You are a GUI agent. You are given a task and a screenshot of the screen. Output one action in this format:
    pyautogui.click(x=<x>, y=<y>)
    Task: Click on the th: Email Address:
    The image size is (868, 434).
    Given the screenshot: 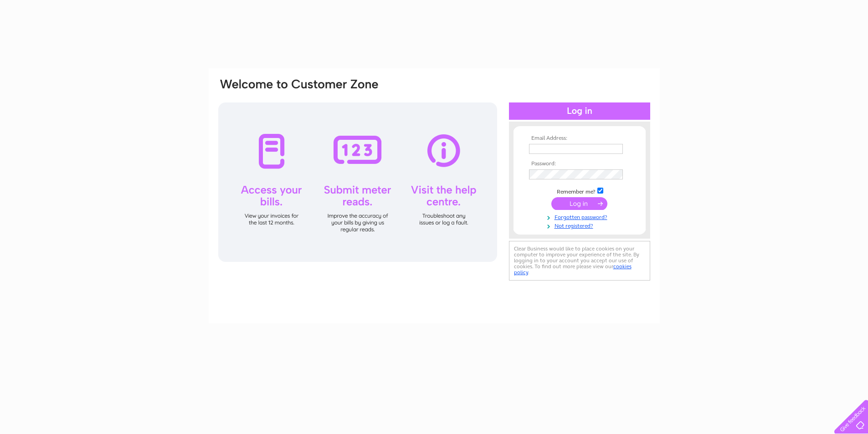 What is the action you would take?
    pyautogui.click(x=579, y=138)
    